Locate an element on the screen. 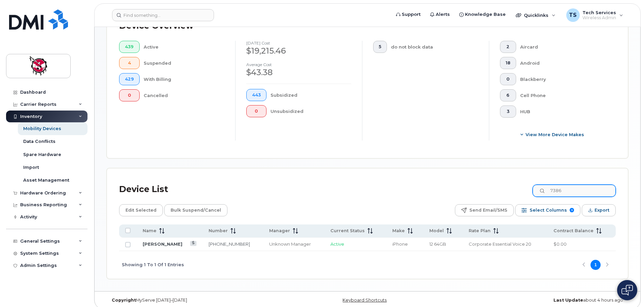 This screenshot has height=307, width=644. button: 4 is located at coordinates (129, 63).